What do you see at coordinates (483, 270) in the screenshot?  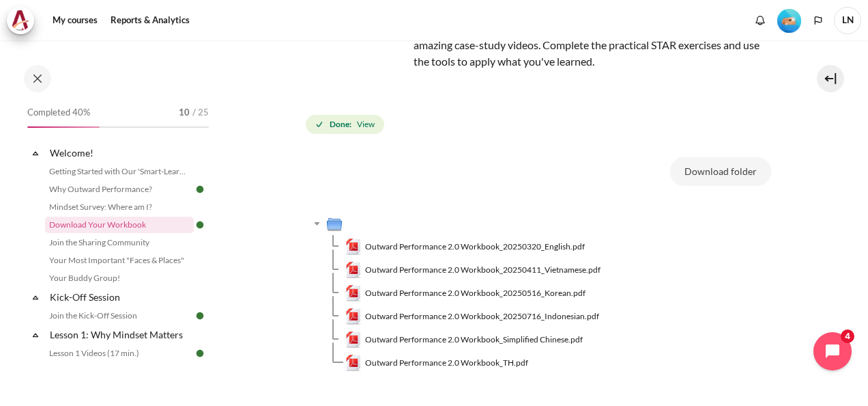 I see `span: Outward Performance 2.0 Workbook_20250411_Vietnamese.pdf` at bounding box center [483, 270].